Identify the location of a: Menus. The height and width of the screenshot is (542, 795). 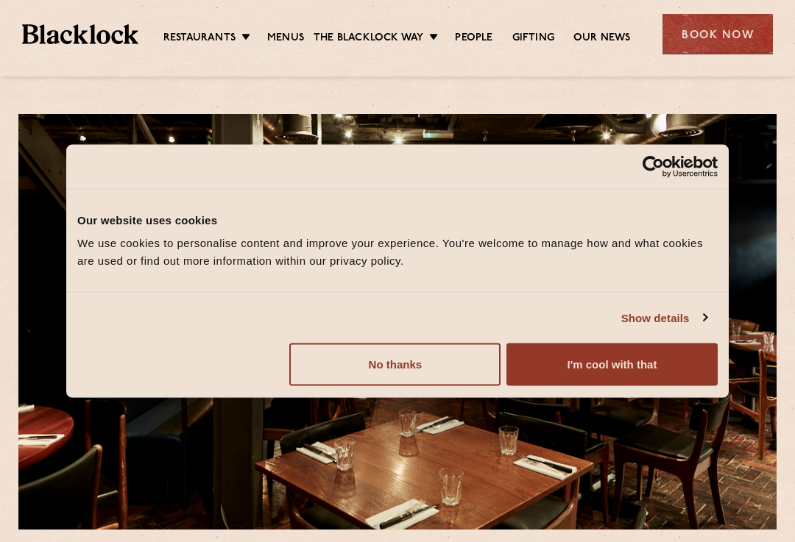
(285, 38).